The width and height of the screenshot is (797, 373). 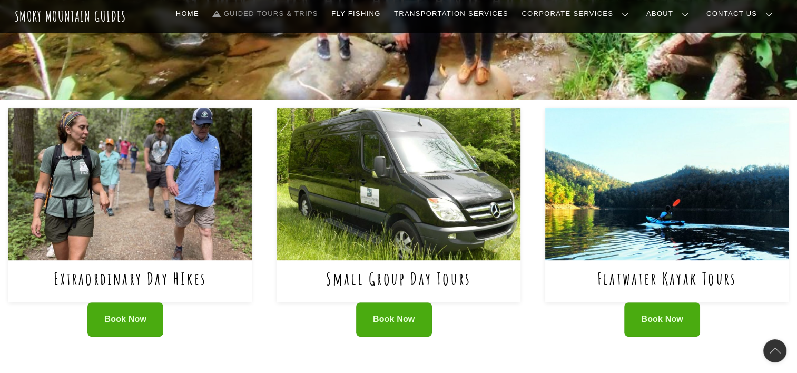 I want to click on span: Smoky Mountain Guides, so click(x=71, y=16).